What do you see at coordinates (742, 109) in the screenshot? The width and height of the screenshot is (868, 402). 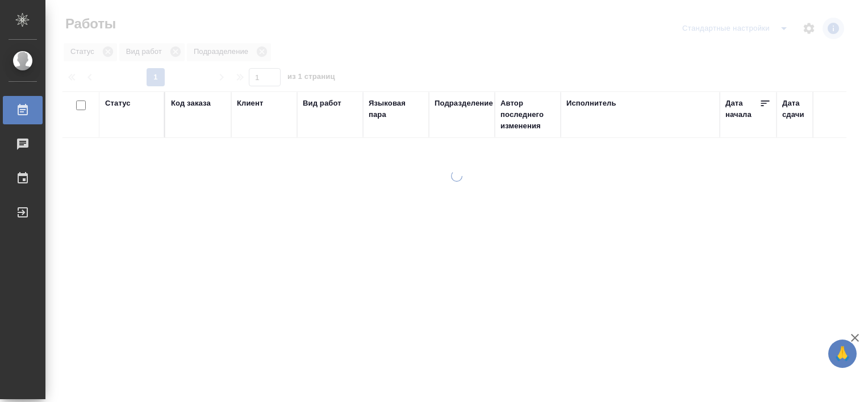 I see `div: Дата начала` at bounding box center [742, 109].